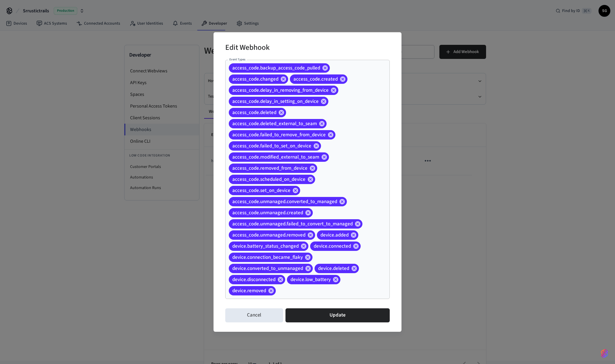 The height and width of the screenshot is (364, 615). Describe the element at coordinates (257, 112) in the screenshot. I see `div: access_code.deleted` at that location.